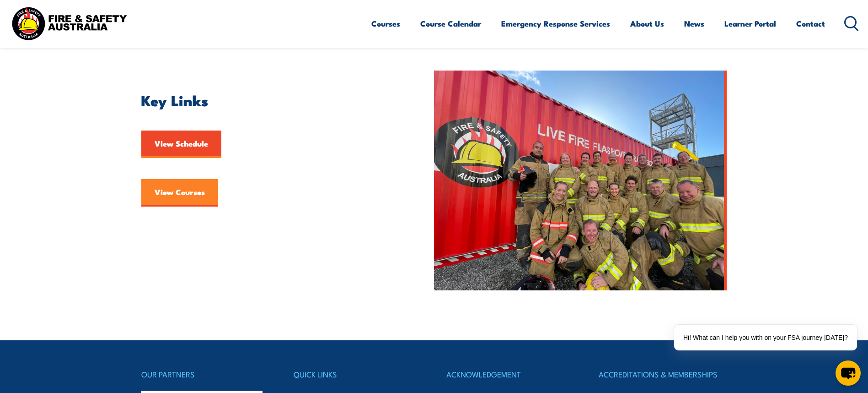 The width and height of the screenshot is (868, 393). Describe the element at coordinates (848, 373) in the screenshot. I see `button: chat-button` at that location.